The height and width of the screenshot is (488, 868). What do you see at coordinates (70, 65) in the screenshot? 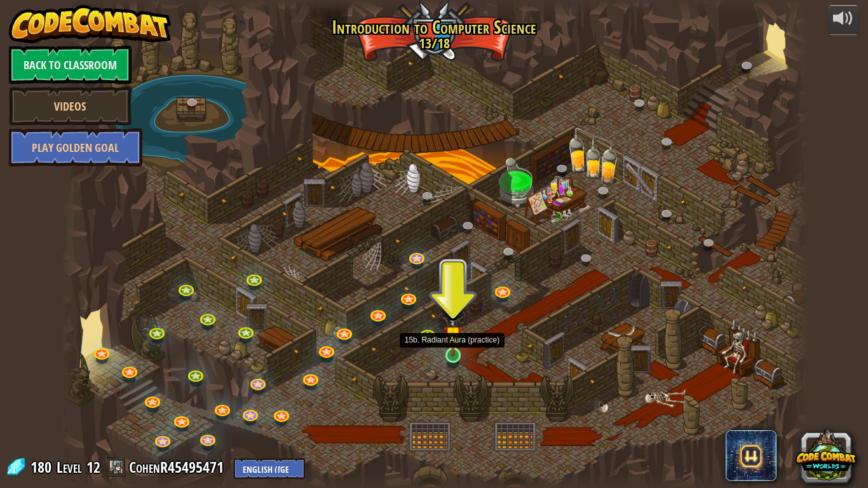
I see `a: Back to Classroom` at bounding box center [70, 65].